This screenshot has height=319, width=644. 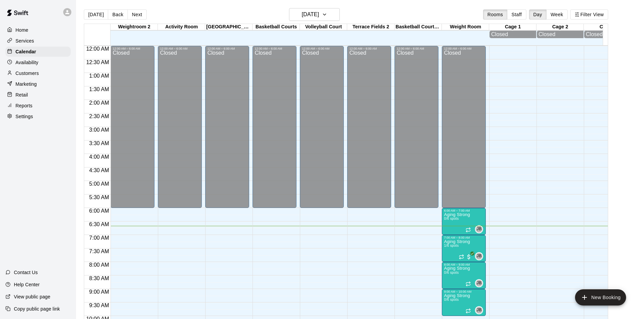 I want to click on p: Copy public page link, so click(x=37, y=309).